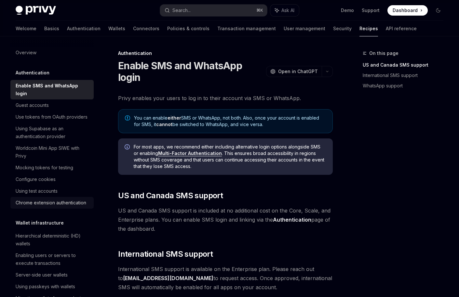 Image resolution: width=459 pixels, height=297 pixels. I want to click on a: Security, so click(342, 29).